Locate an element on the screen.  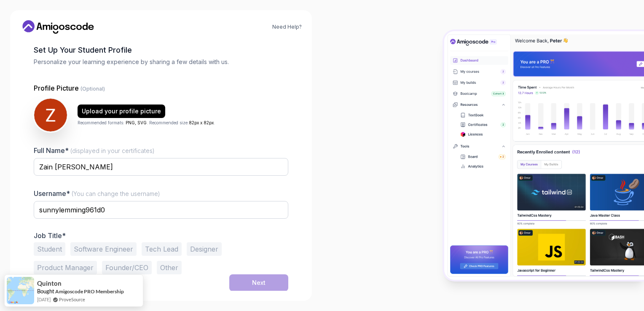
button: Tech Lead is located at coordinates (161, 249).